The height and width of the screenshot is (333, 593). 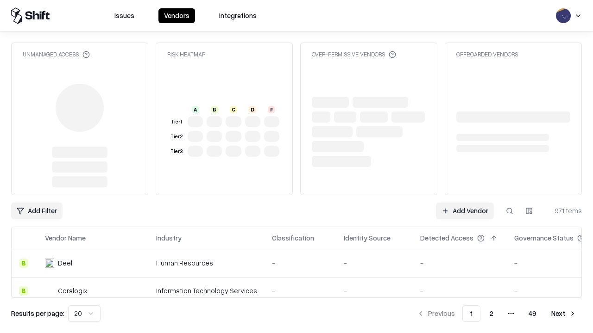 What do you see at coordinates (176, 122) in the screenshot?
I see `div: Tier 1` at bounding box center [176, 122].